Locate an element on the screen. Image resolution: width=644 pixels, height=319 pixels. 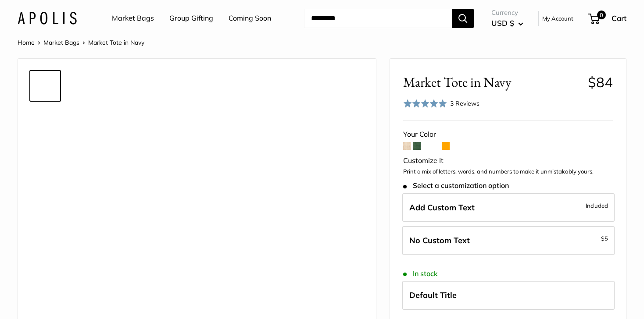
a: Home is located at coordinates (26, 42).